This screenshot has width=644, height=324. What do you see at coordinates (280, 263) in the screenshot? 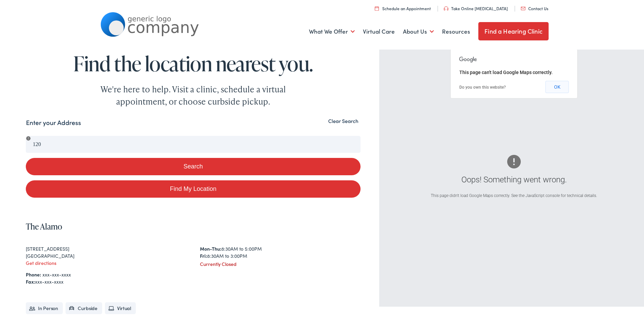
I see `div: Currently Closed` at bounding box center [280, 263].